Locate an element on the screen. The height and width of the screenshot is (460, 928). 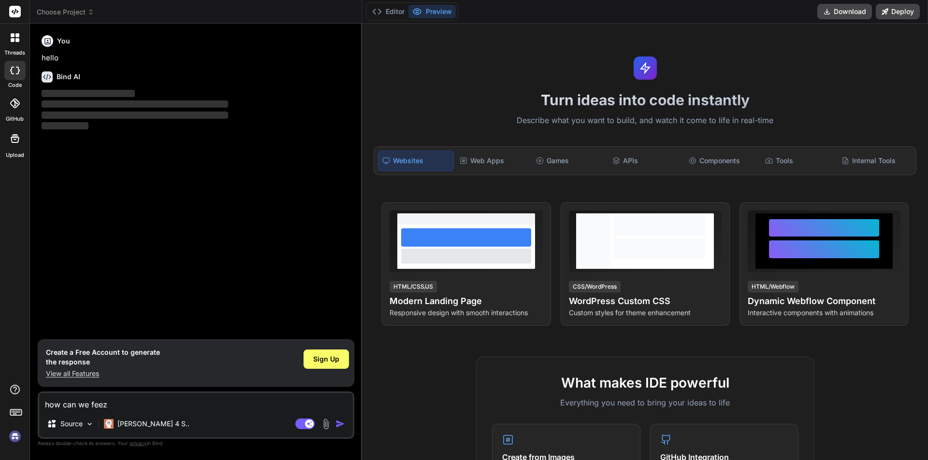
img: Pick Models is located at coordinates (89, 424).